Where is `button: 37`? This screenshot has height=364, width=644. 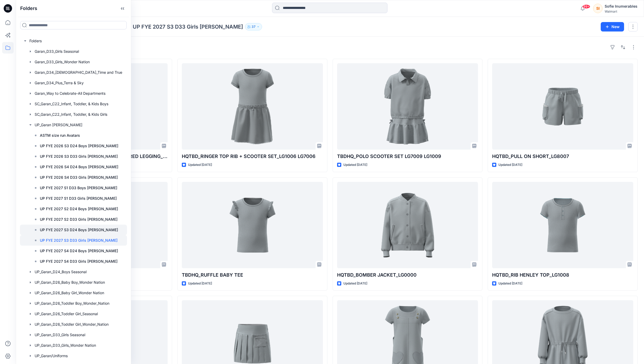
button: 37 is located at coordinates (253, 27).